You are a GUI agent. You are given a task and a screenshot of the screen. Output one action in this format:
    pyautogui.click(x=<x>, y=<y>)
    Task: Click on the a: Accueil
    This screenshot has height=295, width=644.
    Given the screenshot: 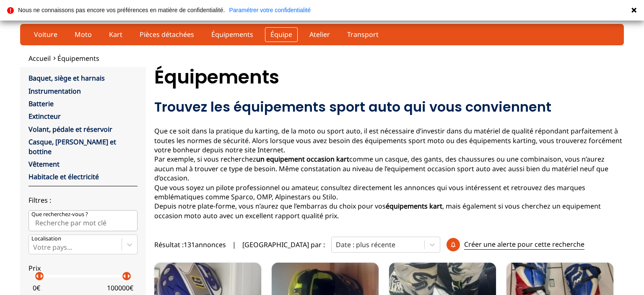 What is the action you would take?
    pyautogui.click(x=39, y=58)
    